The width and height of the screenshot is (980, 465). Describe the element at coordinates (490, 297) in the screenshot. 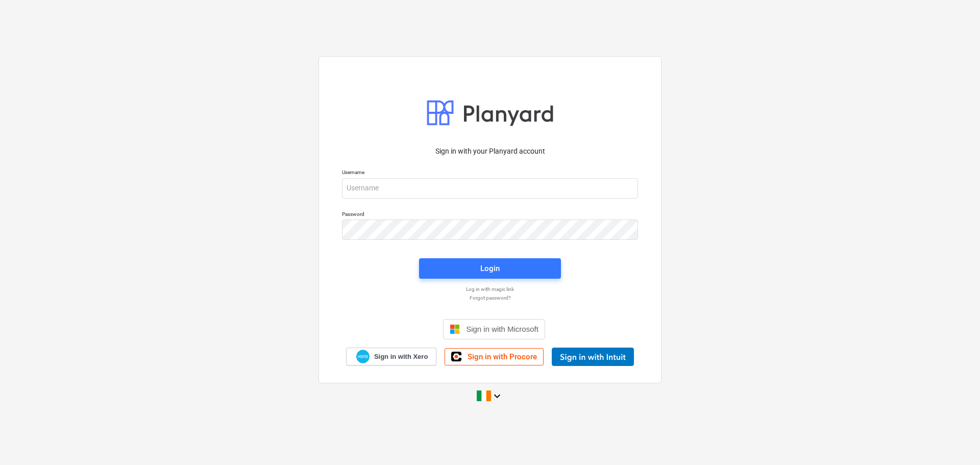

I see `a: Forgot password?` at that location.